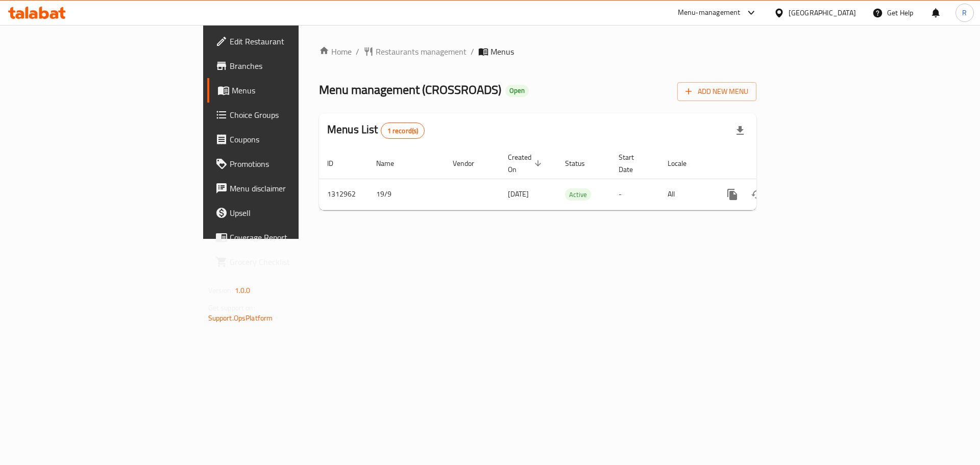  What do you see at coordinates (392, 163) in the screenshot?
I see `span: Name` at bounding box center [392, 163].